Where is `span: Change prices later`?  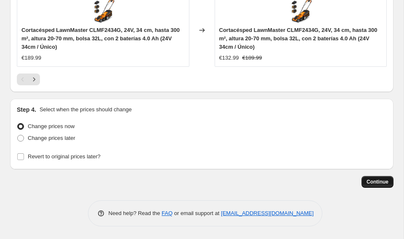 span: Change prices later is located at coordinates (51, 138).